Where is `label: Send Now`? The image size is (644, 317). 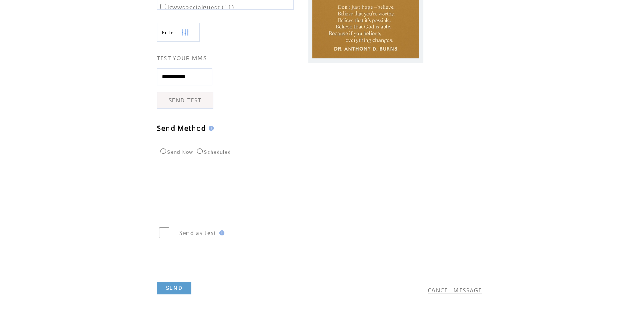 label: Send Now is located at coordinates (176, 152).